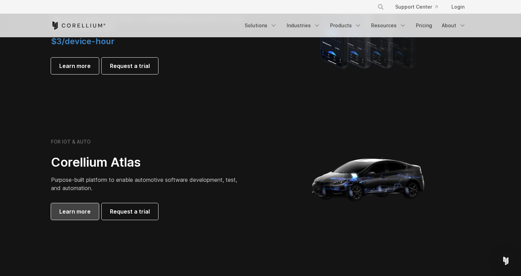 Image resolution: width=521 pixels, height=276 pixels. What do you see at coordinates (71, 142) in the screenshot?
I see `h6: FOR IOT & AUTO` at bounding box center [71, 142].